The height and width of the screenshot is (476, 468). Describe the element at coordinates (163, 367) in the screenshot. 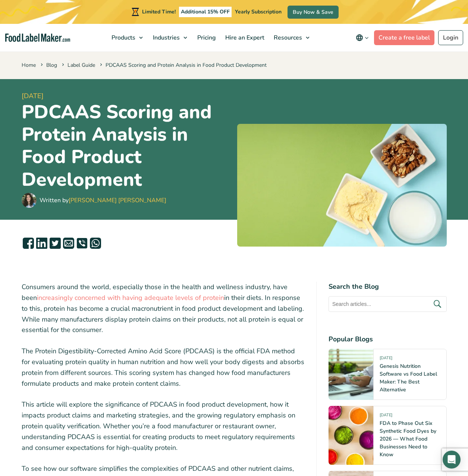

I see `p: The Protein Digestibility-Corrected Amino Acid Score (PDCAAS) is the official FDA method for eval...` at that location.